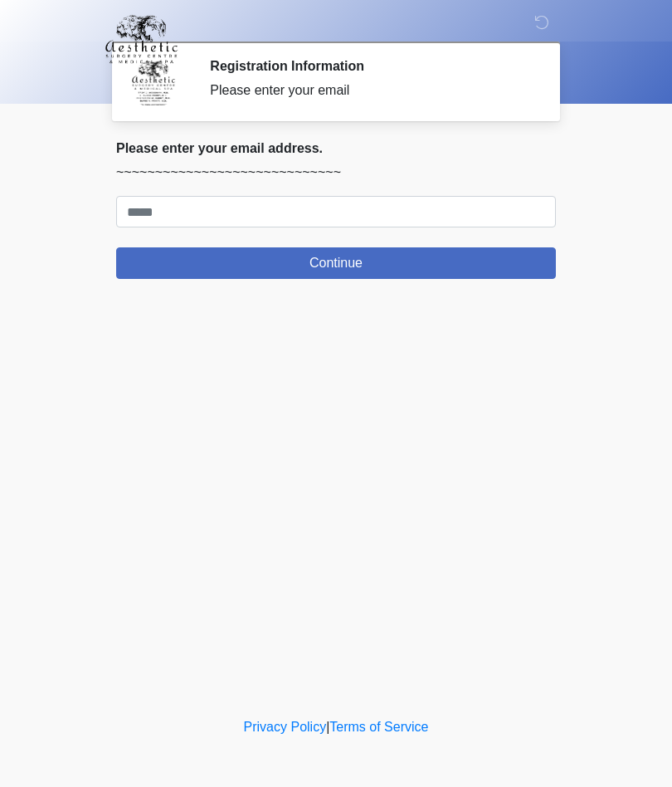  Describe the element at coordinates (285, 727) in the screenshot. I see `a: Privacy Policy` at that location.